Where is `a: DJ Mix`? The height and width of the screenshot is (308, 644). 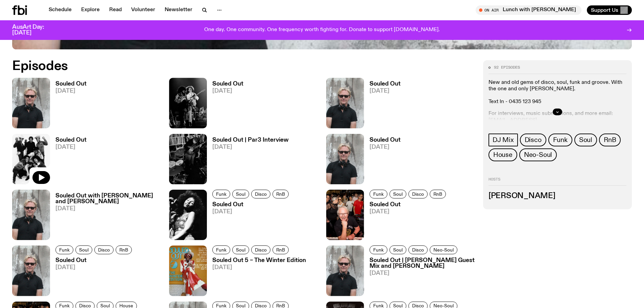 a: DJ Mix is located at coordinates (503, 140).